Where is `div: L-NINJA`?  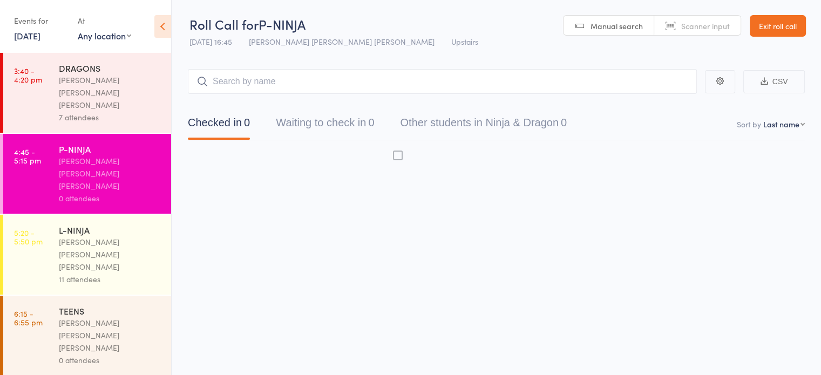
div: L-NINJA is located at coordinates (110, 230).